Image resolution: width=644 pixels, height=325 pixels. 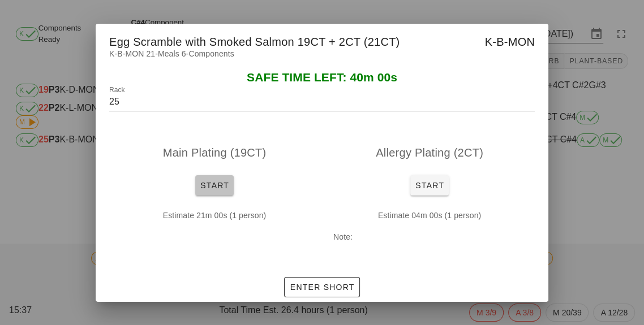 What do you see at coordinates (321, 288) in the screenshot?
I see `span: Enter Short` at bounding box center [321, 288].